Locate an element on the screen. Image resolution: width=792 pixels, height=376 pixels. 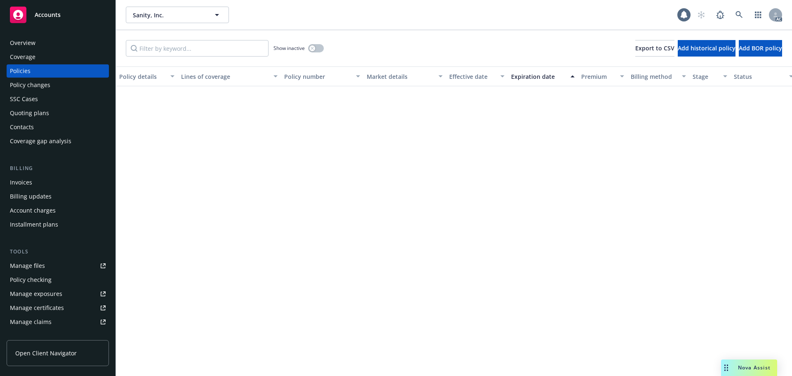
div: Policy details is located at coordinates (142, 76).